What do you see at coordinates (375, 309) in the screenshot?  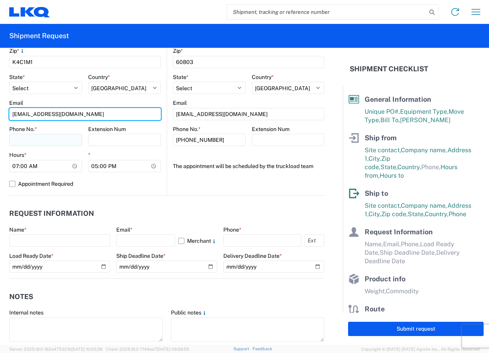 I see `span: Route` at bounding box center [375, 309].